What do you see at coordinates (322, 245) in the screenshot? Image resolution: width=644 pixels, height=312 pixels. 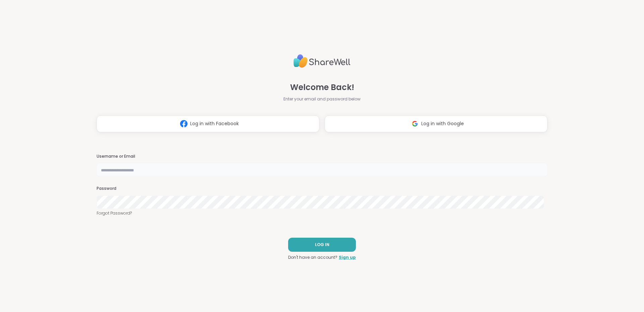 I see `button: LOG IN` at bounding box center [322, 245].